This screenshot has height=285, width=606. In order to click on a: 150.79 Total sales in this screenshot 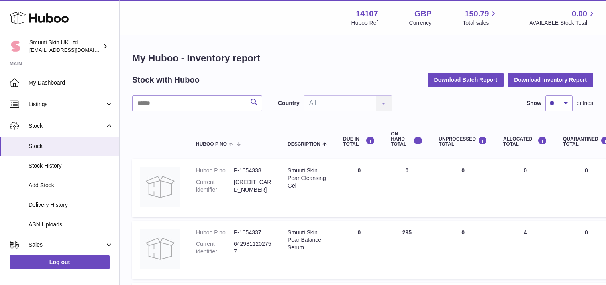, I will do `click(480, 18)`.